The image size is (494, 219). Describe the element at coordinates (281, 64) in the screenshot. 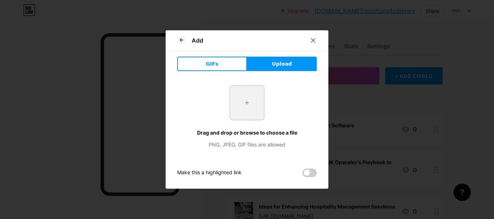

I see `button: Upload` at that location.